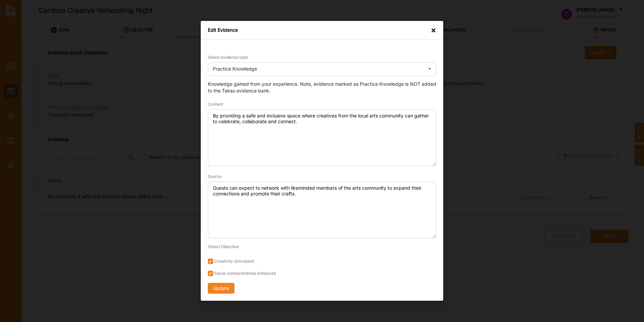  Describe the element at coordinates (215, 104) in the screenshot. I see `span: Content` at that location.